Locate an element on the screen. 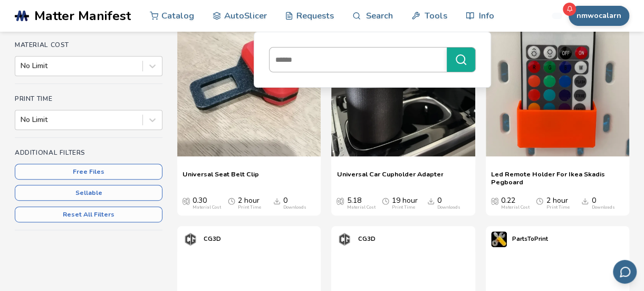 This screenshot has width=644, height=291. span: Matter Manifest is located at coordinates (82, 16).